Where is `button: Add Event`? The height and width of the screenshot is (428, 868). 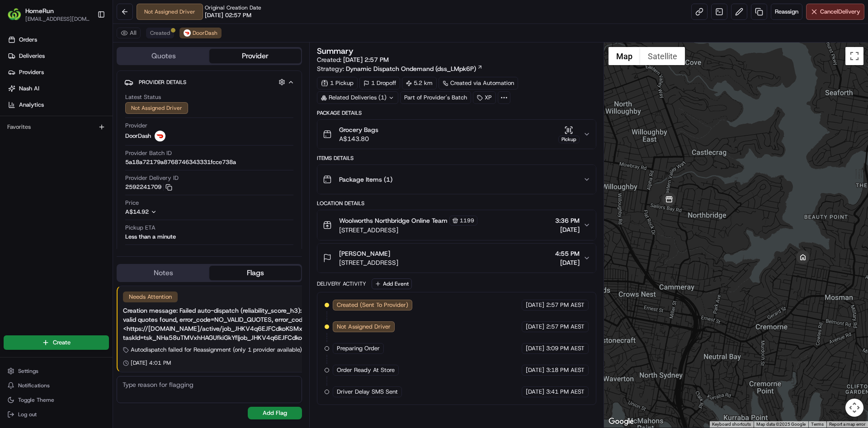
button: Add Event is located at coordinates (391, 283).